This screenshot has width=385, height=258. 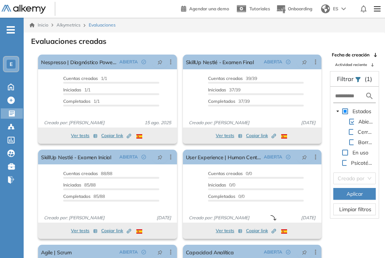 I want to click on span: Estados, so click(x=361, y=111).